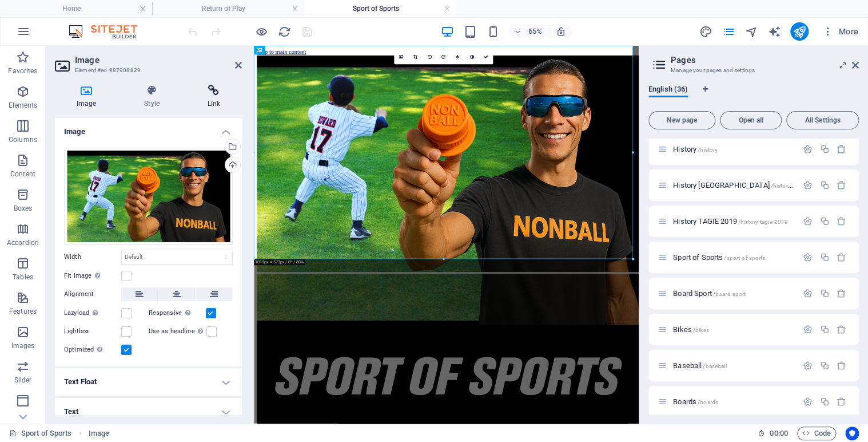 The image size is (868, 442). Describe the element at coordinates (148, 196) in the screenshot. I see `div: NONBALL_sport_top_19-o1Z4oBhu6TTVSJsW55oGow.png` at that location.